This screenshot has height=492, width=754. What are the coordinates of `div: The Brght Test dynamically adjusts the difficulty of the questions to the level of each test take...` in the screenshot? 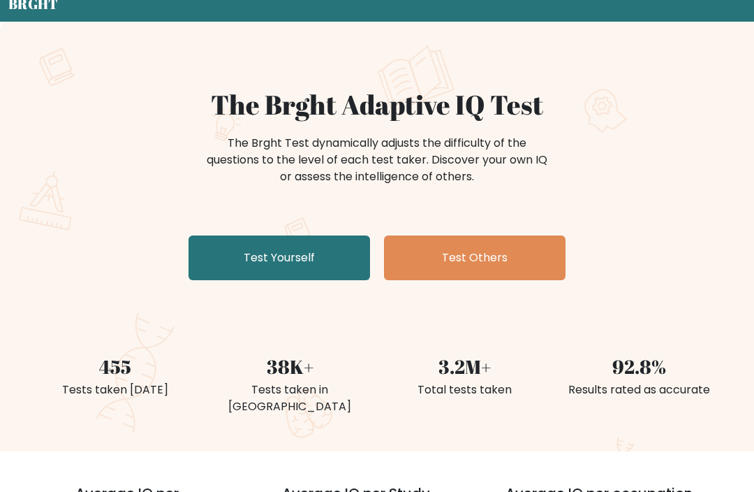 It's located at (377, 160).